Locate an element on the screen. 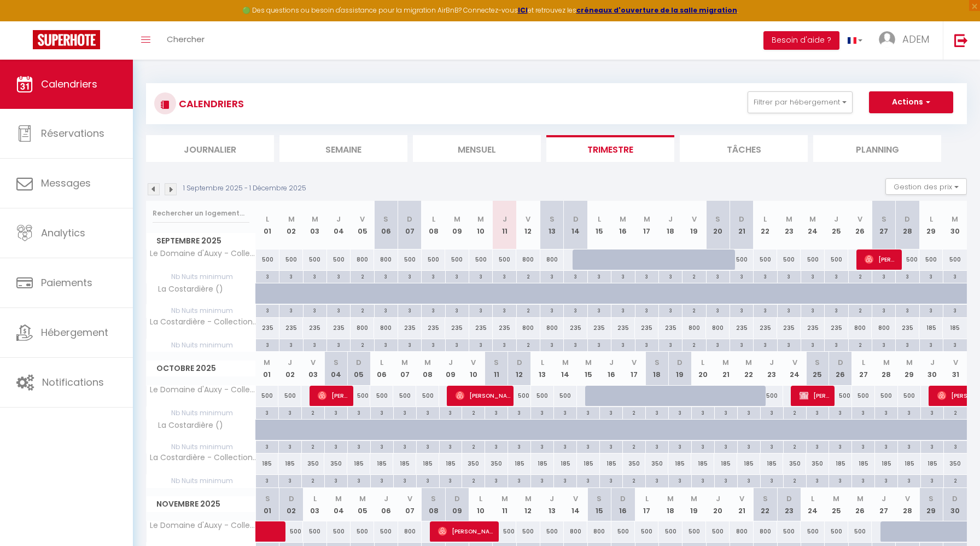 The height and width of the screenshot is (546, 980). li: Semaine is located at coordinates (344, 149).